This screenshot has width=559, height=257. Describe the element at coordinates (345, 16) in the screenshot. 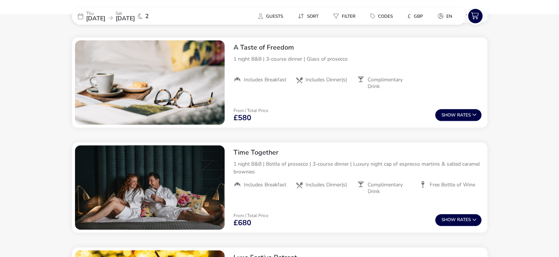

I see `button: Filter` at that location.